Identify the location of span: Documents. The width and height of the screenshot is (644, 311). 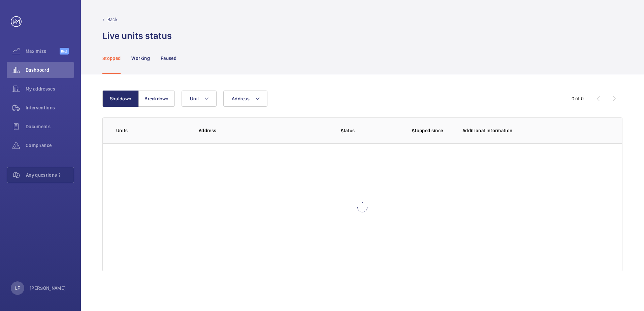
(50, 127).